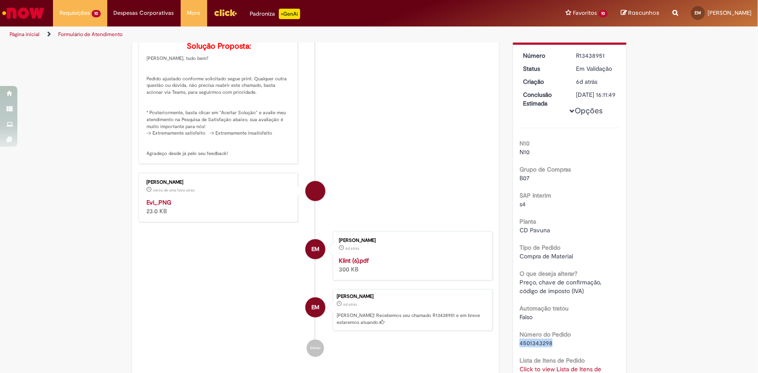 This screenshot has height=373, width=758. What do you see at coordinates (543, 69) in the screenshot?
I see `dt: Status` at bounding box center [543, 69].